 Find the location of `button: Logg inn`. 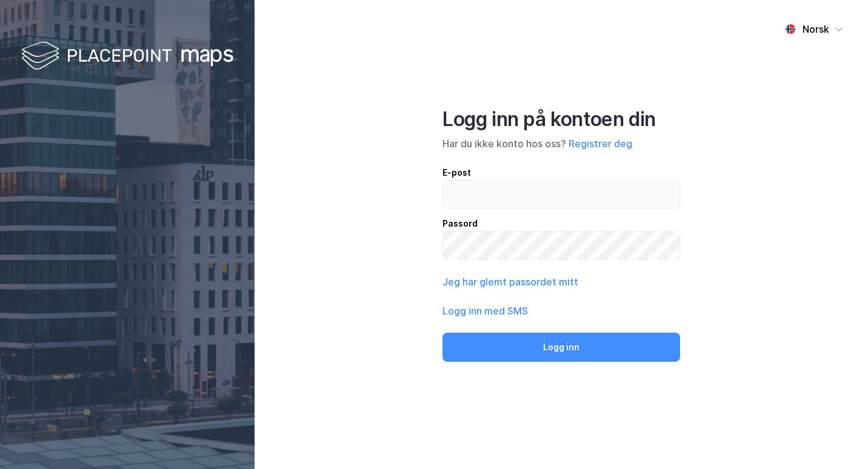

button: Logg inn is located at coordinates (562, 348).